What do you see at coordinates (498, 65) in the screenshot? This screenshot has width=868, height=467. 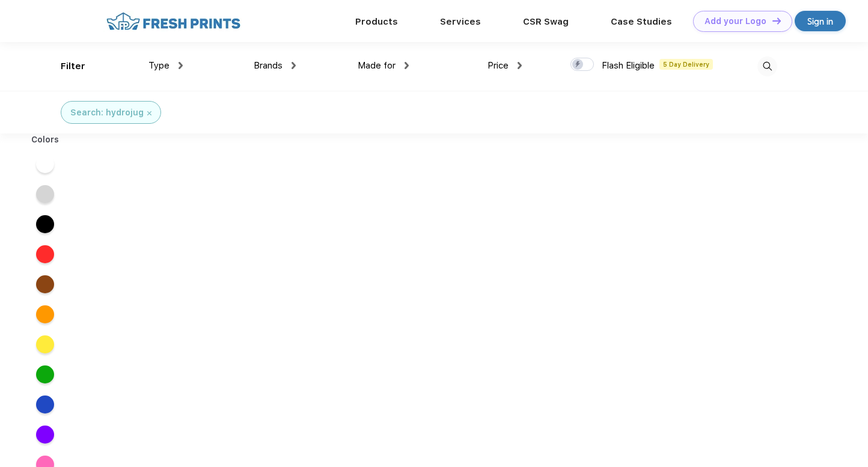 I see `span: Price` at bounding box center [498, 65].